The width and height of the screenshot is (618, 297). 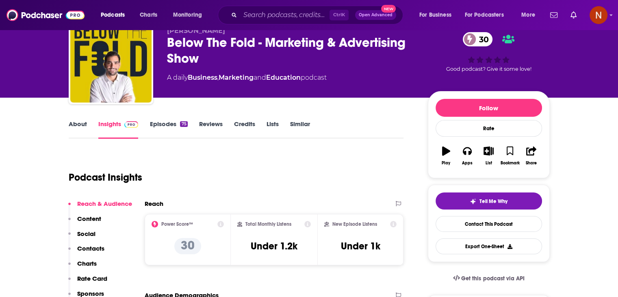 I want to click on h3: Under 1k, so click(x=360, y=246).